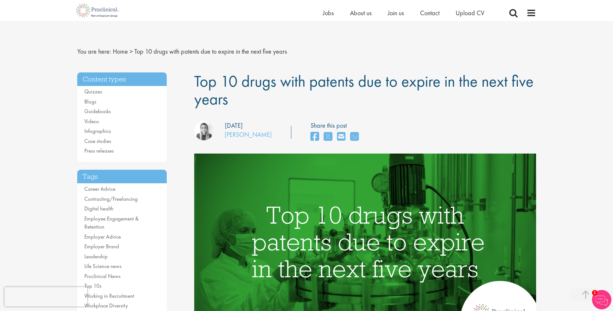 This screenshot has width=613, height=311. What do you see at coordinates (328, 13) in the screenshot?
I see `a: Jobs` at bounding box center [328, 13].